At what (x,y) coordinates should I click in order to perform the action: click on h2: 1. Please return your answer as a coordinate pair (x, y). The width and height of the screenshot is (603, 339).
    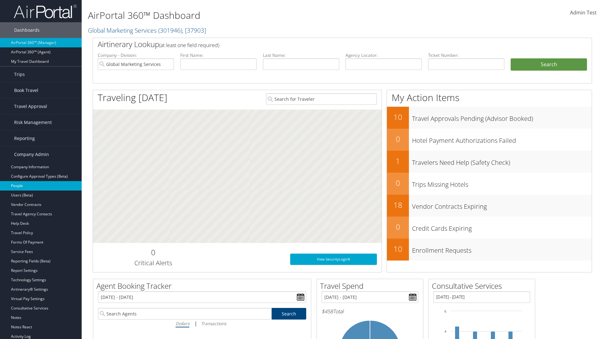
    Looking at the image, I should click on (398, 161).